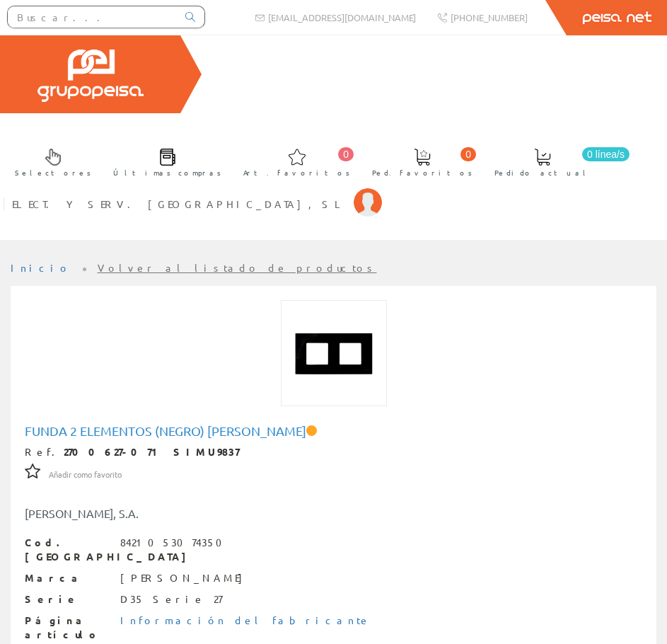 The height and width of the screenshot is (644, 667). I want to click on span: Marca, so click(67, 578).